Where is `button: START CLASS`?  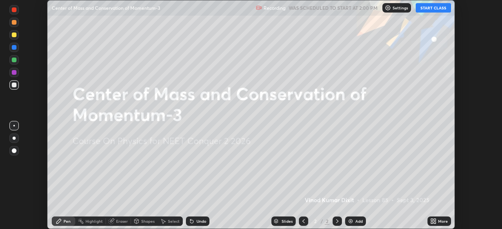
button: START CLASS is located at coordinates (433, 8).